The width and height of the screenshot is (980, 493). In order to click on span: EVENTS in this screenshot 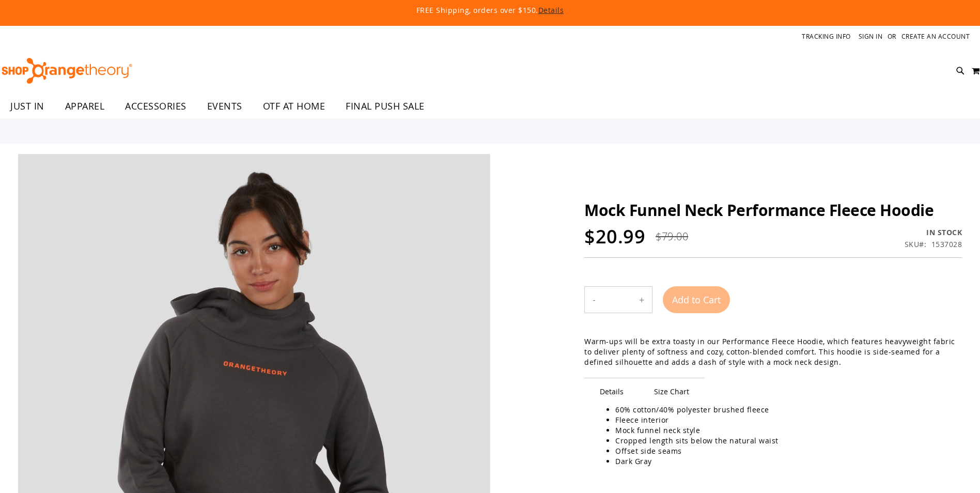, I will do `click(225, 106)`.